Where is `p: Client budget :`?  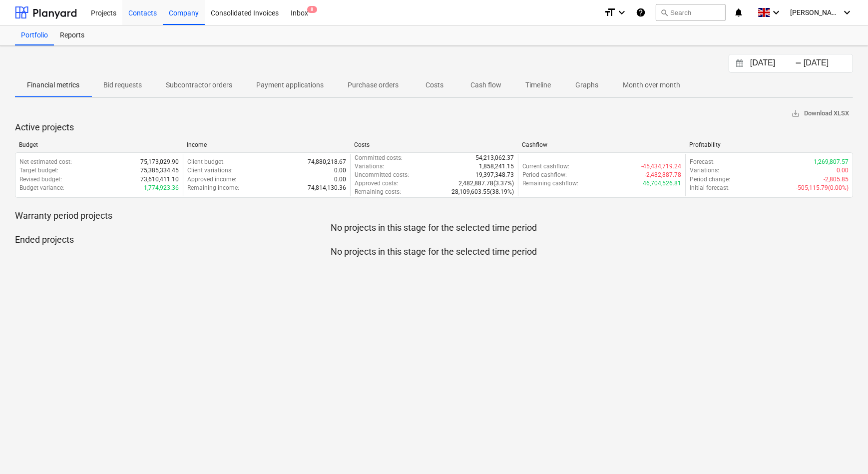 p: Client budget : is located at coordinates (206, 162).